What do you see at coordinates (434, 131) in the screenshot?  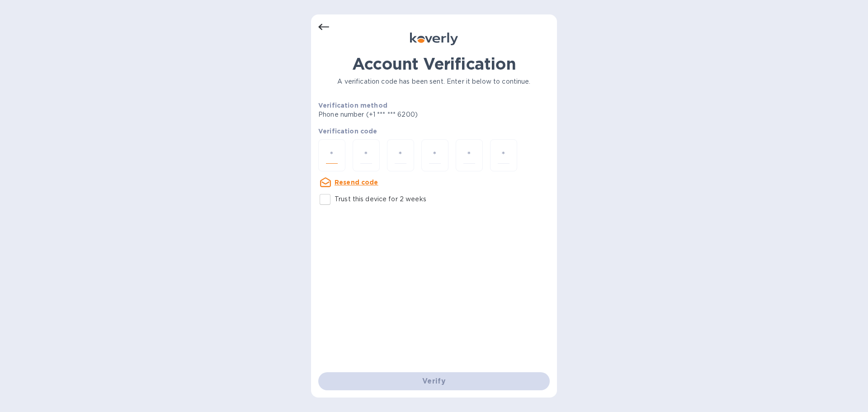 I see `p: Verification code` at bounding box center [434, 131].